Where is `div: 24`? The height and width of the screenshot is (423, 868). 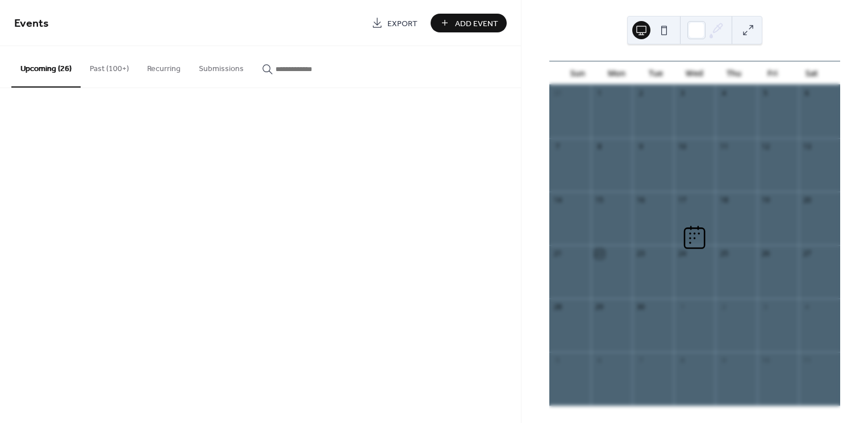
div: 24 is located at coordinates (682, 254).